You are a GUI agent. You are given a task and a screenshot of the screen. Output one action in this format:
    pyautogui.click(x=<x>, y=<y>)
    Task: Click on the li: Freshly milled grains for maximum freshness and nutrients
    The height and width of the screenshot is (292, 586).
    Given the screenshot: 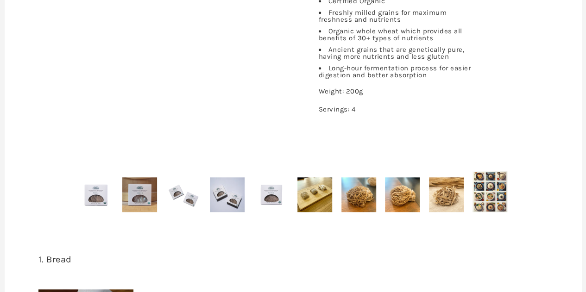 What is the action you would take?
    pyautogui.click(x=398, y=16)
    